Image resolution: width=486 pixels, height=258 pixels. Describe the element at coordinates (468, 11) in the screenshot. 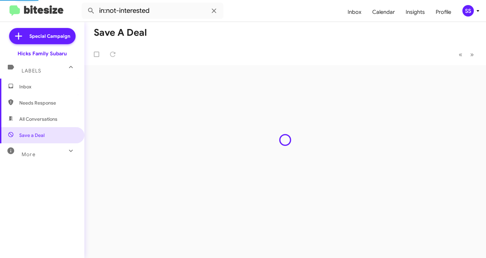

I see `div: SS` at that location.